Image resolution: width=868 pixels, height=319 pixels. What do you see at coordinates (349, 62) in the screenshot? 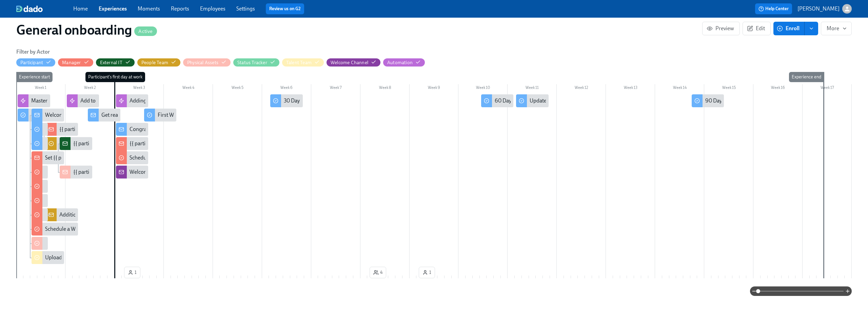
I see `div: Hide Welcome Channel` at bounding box center [349, 62].